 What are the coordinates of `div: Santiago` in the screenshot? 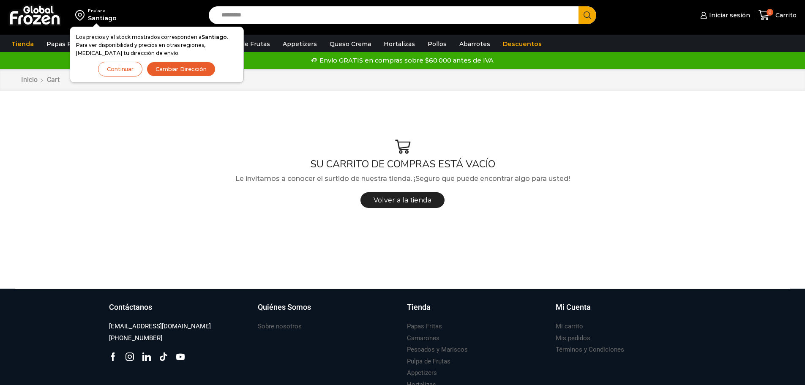 It's located at (102, 18).